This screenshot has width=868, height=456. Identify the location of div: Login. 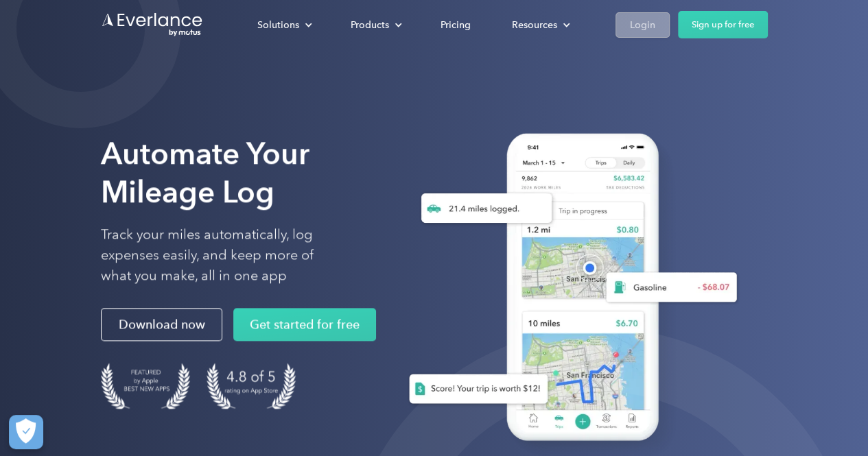
(642, 24).